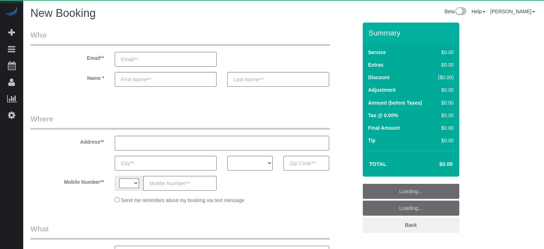 Image resolution: width=544 pixels, height=249 pixels. Describe the element at coordinates (384, 128) in the screenshot. I see `label: Final Amount` at that location.